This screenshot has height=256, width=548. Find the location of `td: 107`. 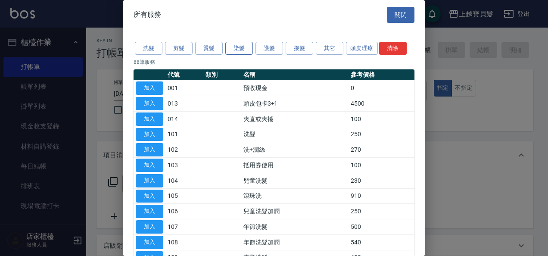

td: 107 is located at coordinates (184, 227).